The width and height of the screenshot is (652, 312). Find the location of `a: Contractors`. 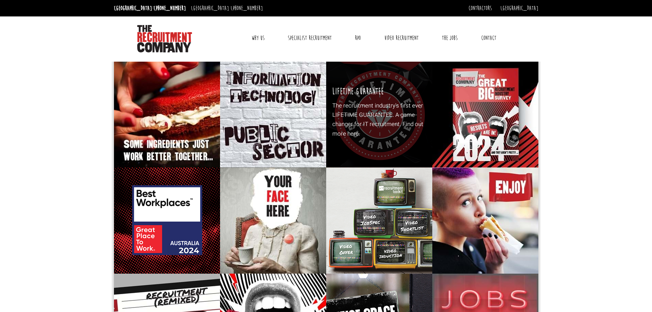

a: Contractors is located at coordinates (480, 8).